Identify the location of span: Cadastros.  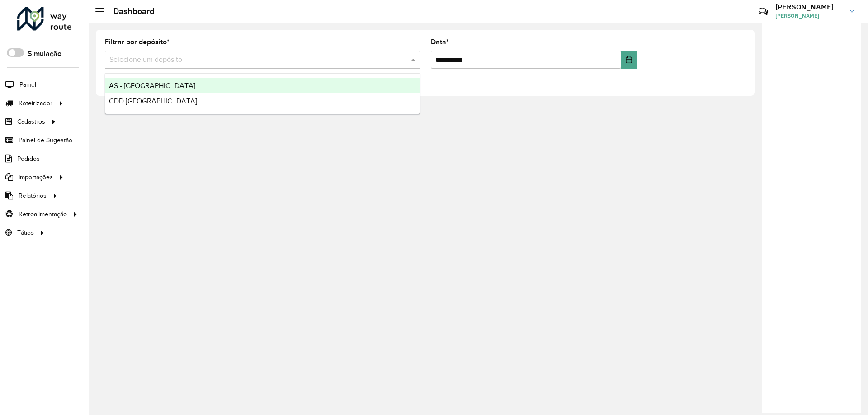
(32, 122).